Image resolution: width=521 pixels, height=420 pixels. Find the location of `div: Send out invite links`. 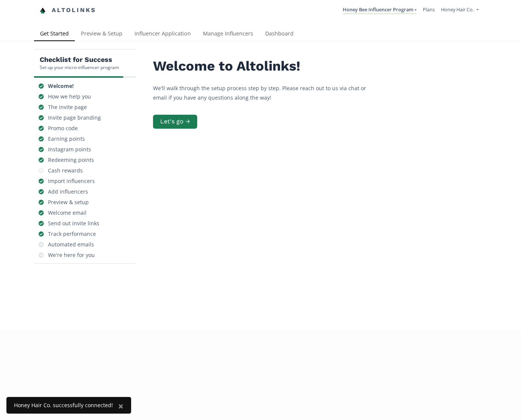

div: Send out invite links is located at coordinates (74, 223).